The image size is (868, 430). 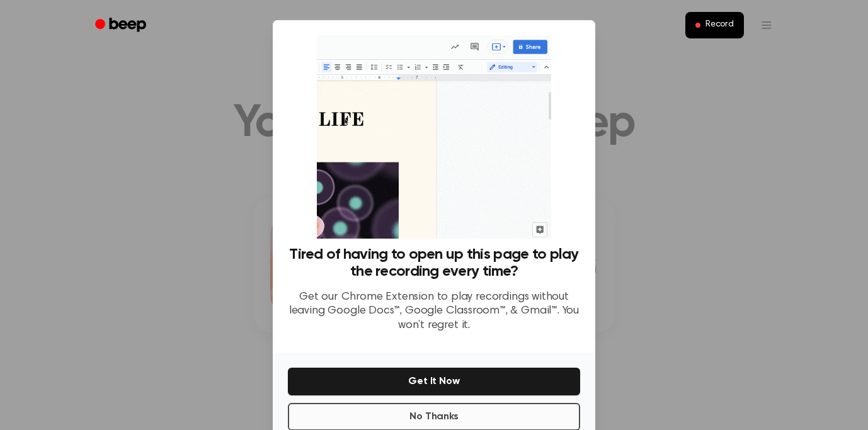 I want to click on button: Record, so click(x=714, y=25).